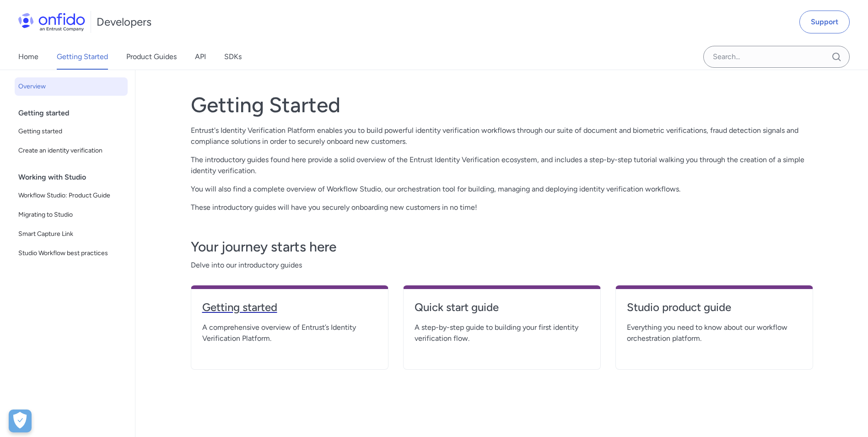  What do you see at coordinates (502, 265) in the screenshot?
I see `span: Delve into our introductory guides` at bounding box center [502, 265].